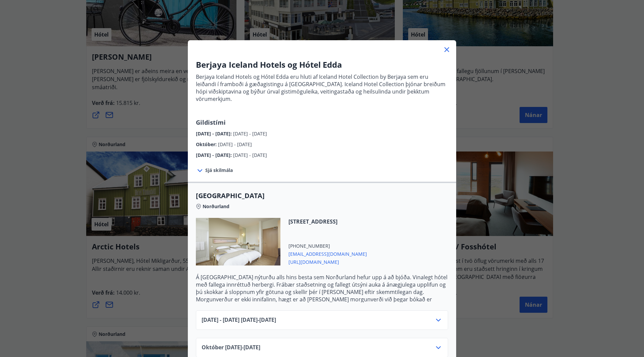 The image size is (644, 357). Describe the element at coordinates (322, 88) in the screenshot. I see `p: Berjaya Iceland Hotels og Hótel Edda eru hluti af Iceland Hotel Collection by Berjaya sem eru lei...` at that location.